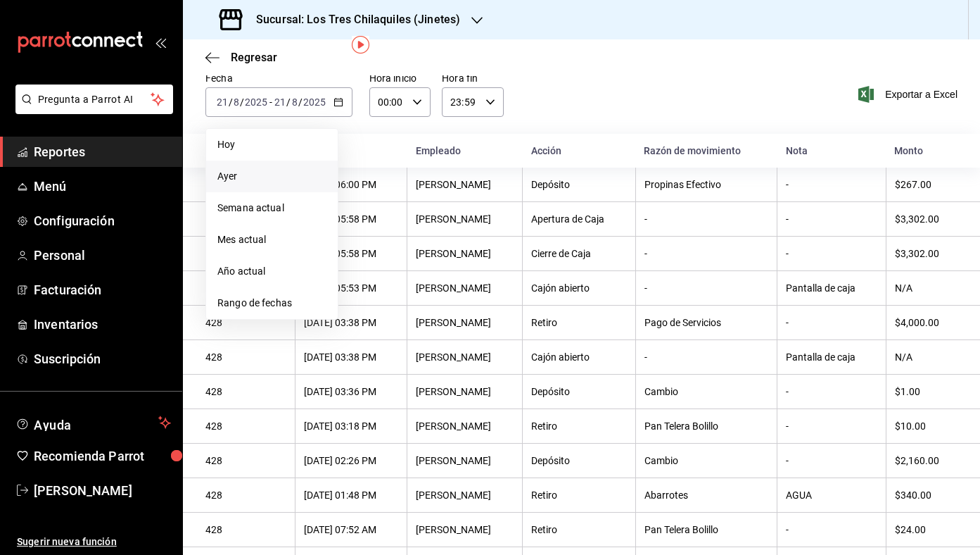  I want to click on th: Razón de movimiento, so click(706, 151).